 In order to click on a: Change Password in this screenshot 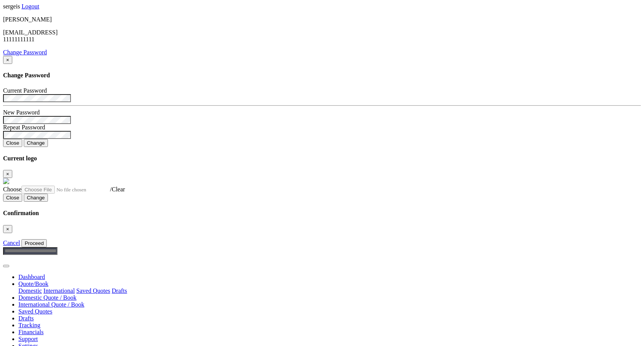, I will do `click(25, 52)`.